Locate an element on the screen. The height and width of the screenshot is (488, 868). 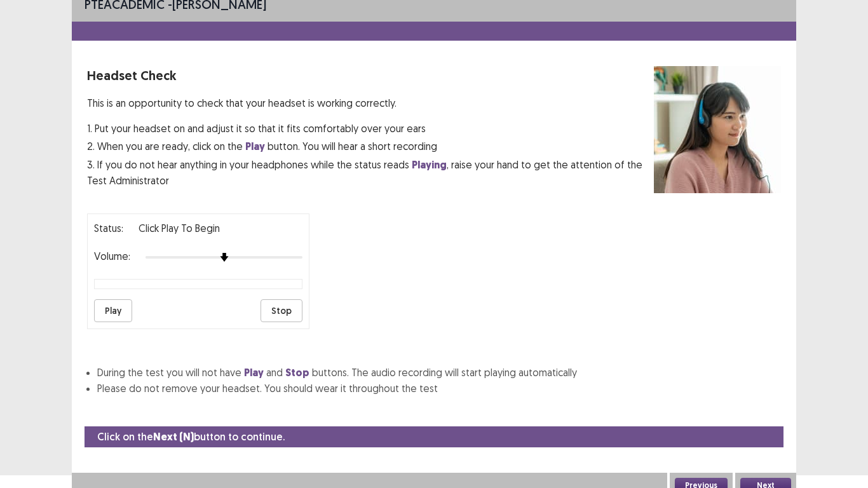
img: headset test is located at coordinates (717, 129).